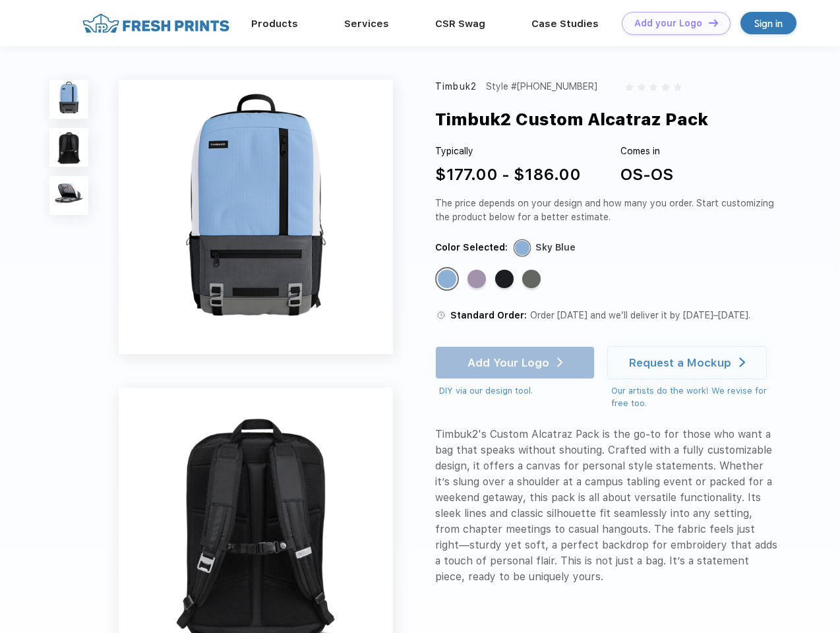  What do you see at coordinates (508, 175) in the screenshot?
I see `div: $177.00 - $186.00` at bounding box center [508, 175].